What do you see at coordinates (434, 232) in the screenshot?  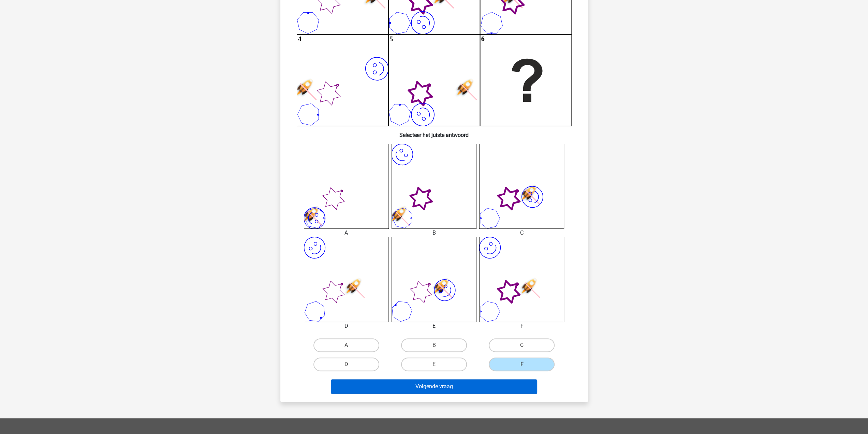 I see `div: B` at bounding box center [434, 232].